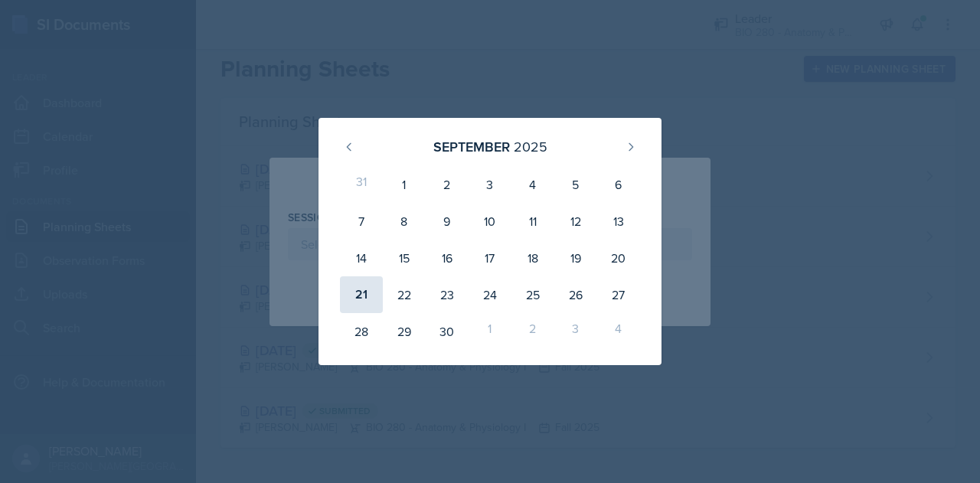 This screenshot has height=483, width=980. Describe the element at coordinates (362, 258) in the screenshot. I see `div: 14` at that location.